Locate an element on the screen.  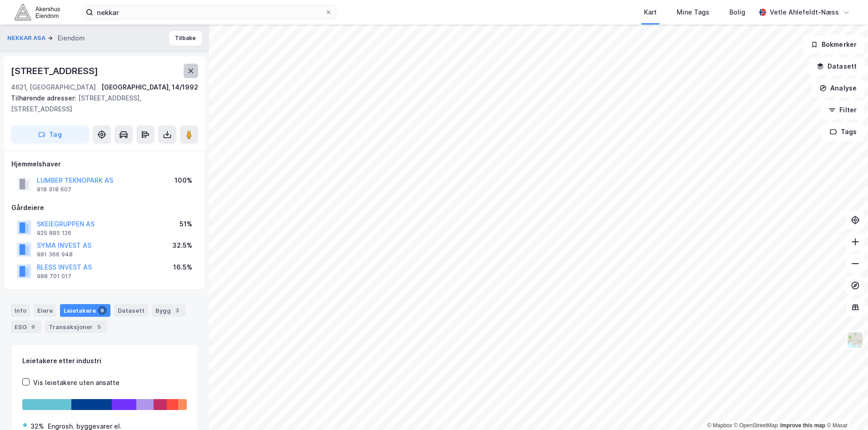
div: 51% is located at coordinates (186, 224).